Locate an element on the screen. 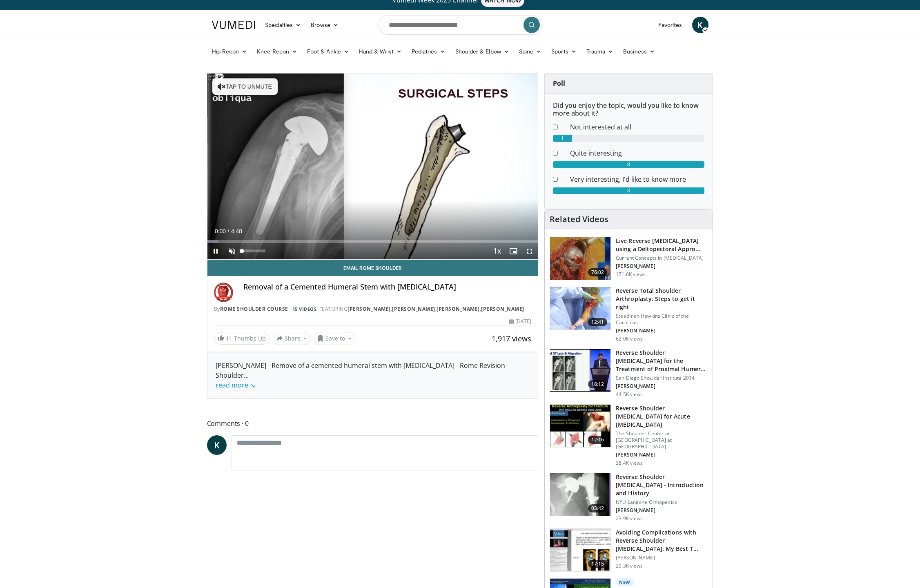  button: Enable picture-in-picture mode is located at coordinates (513, 251).